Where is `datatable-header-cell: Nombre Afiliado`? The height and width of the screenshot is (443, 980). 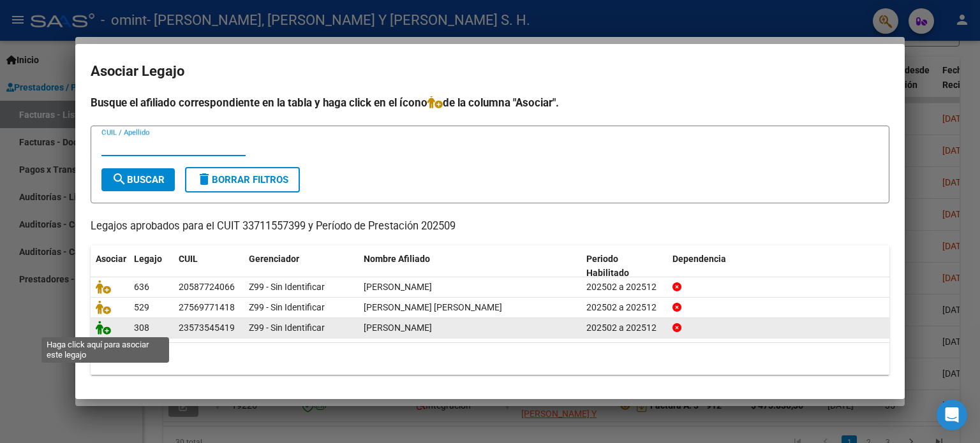
datatable-header-cell: Nombre Afiliado is located at coordinates (470, 266).